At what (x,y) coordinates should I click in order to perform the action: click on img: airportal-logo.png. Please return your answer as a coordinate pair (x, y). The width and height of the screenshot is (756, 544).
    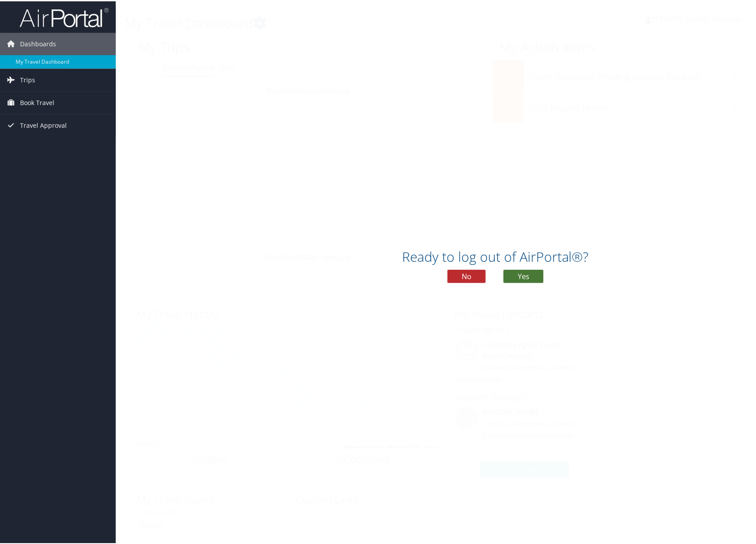
    Looking at the image, I should click on (64, 16).